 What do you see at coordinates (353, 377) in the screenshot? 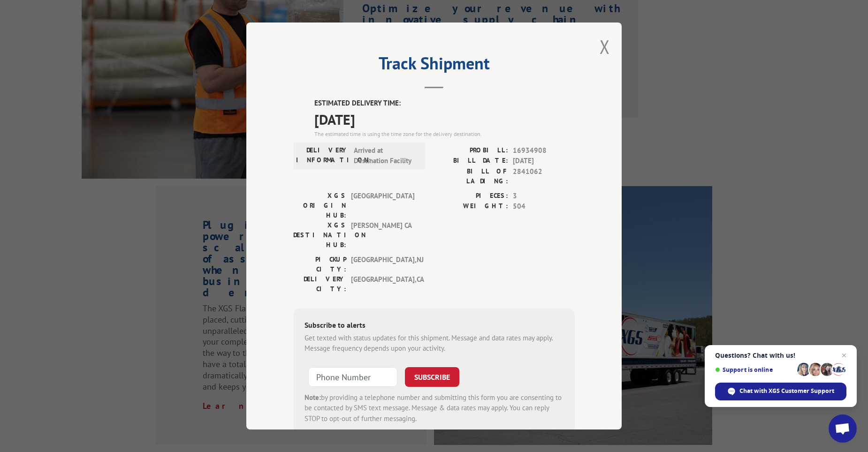
I see `input: Phone Number` at bounding box center [353, 377].